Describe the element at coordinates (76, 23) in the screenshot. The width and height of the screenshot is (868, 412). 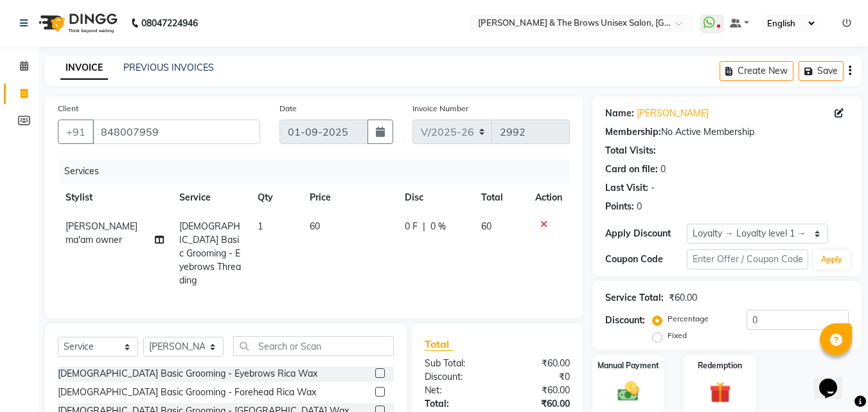
I see `img: logo` at that location.